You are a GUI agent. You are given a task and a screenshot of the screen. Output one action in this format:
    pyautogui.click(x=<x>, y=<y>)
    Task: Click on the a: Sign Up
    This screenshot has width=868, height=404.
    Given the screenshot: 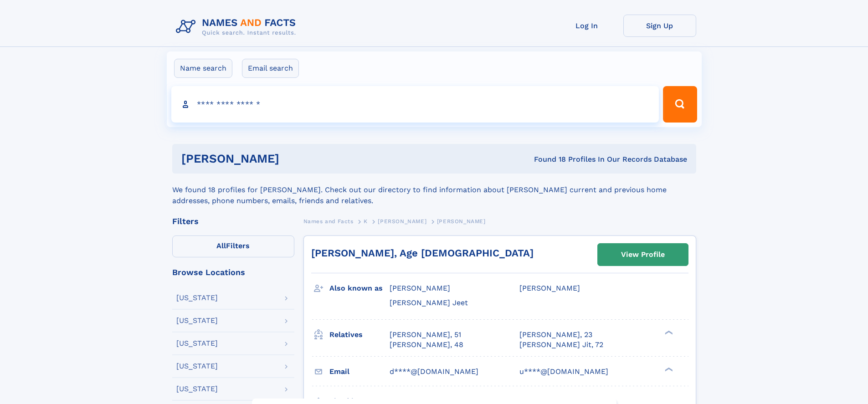 What is the action you would take?
    pyautogui.click(x=660, y=26)
    